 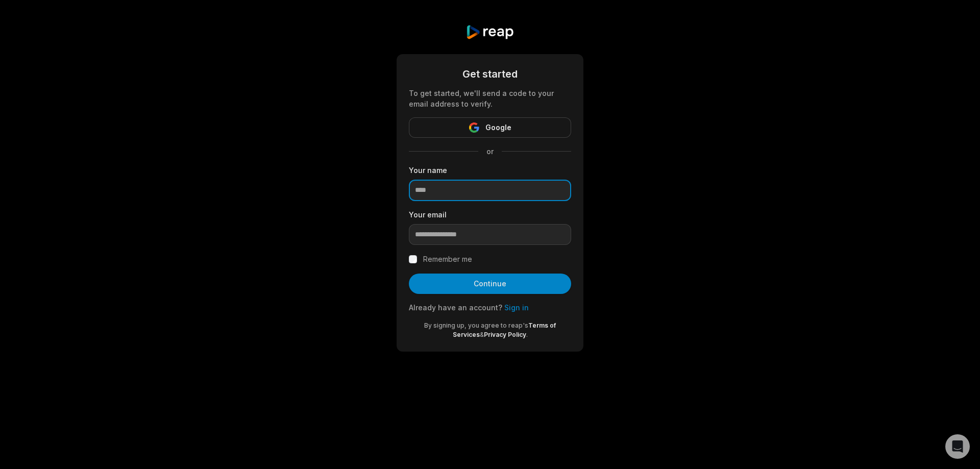 I want to click on label: Remember me, so click(x=448, y=259).